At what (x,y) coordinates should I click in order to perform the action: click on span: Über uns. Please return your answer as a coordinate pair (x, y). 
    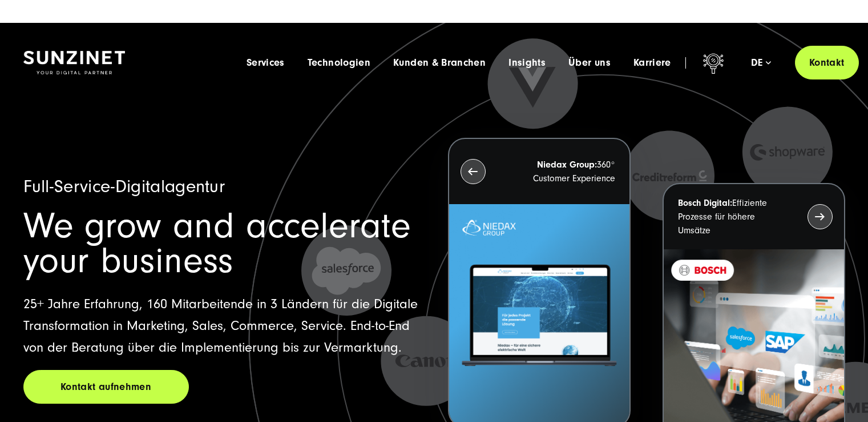
    Looking at the image, I should click on (590, 63).